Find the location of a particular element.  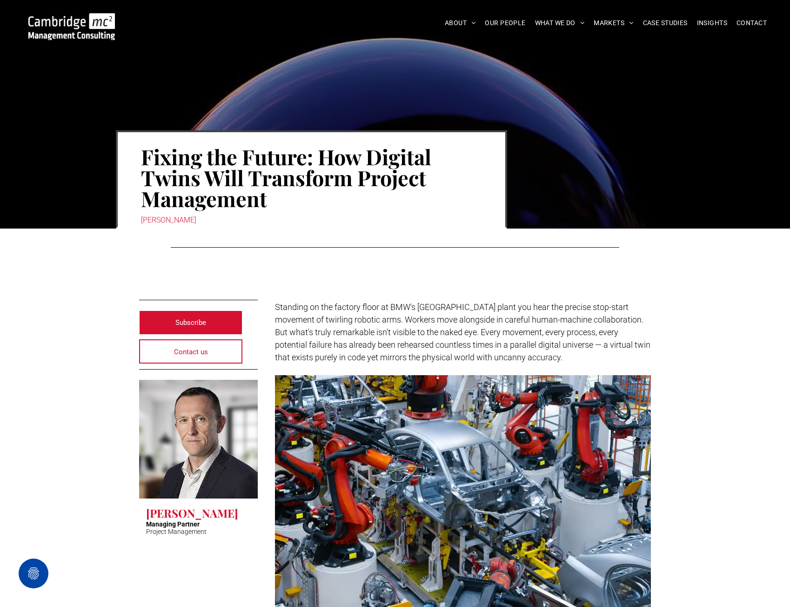

h1: Fixing the Future: How Digital Twins Will Transform Project Management is located at coordinates (311, 177).